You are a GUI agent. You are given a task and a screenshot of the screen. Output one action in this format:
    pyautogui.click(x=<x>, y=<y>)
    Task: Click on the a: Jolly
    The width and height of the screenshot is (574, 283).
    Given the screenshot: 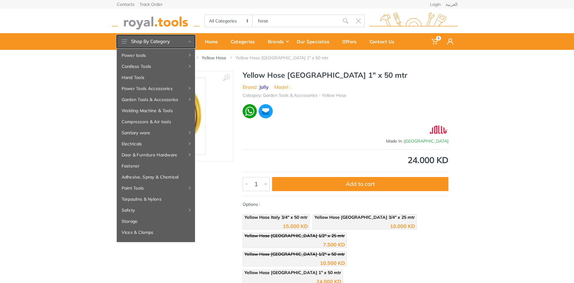 What is the action you would take?
    pyautogui.click(x=264, y=87)
    